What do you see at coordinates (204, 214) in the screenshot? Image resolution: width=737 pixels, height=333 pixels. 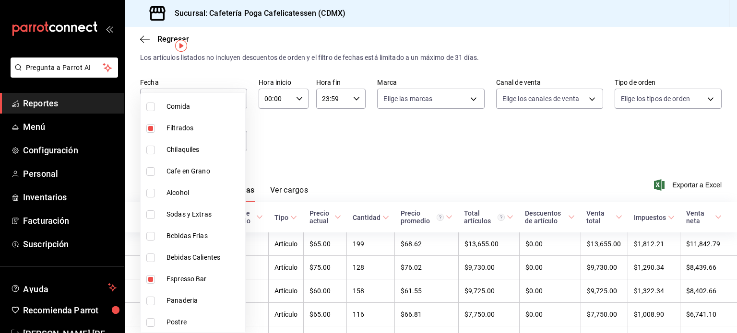 I see `span: Sodas y Extras` at bounding box center [204, 214].